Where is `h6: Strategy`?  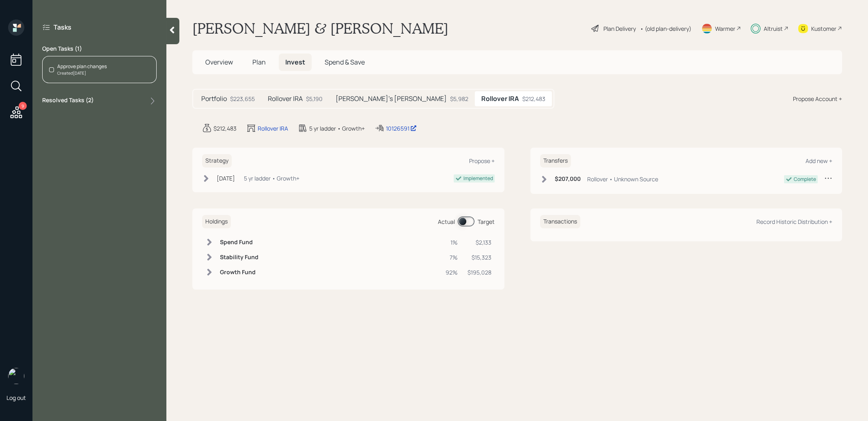
h6: Strategy is located at coordinates (217, 160).